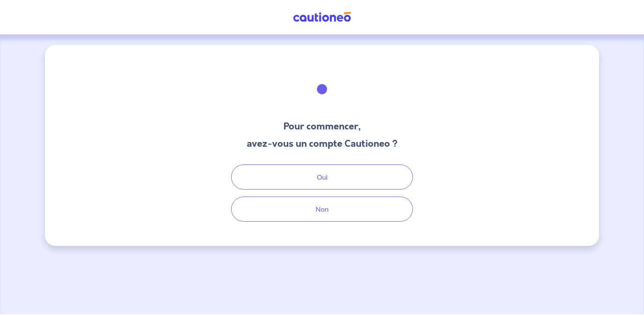  Describe the element at coordinates (322, 17) in the screenshot. I see `img: Cautioneo` at that location.